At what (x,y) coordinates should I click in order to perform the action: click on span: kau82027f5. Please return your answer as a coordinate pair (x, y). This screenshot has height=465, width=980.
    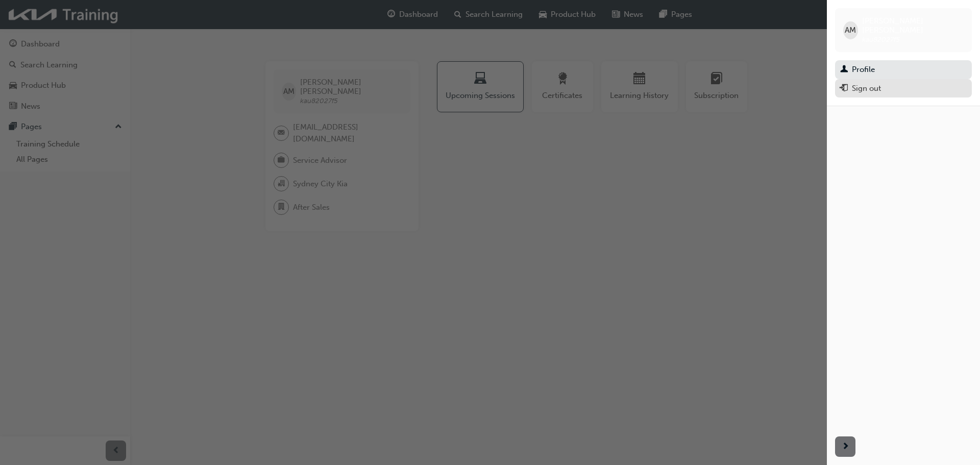
    Looking at the image, I should click on (881, 40).